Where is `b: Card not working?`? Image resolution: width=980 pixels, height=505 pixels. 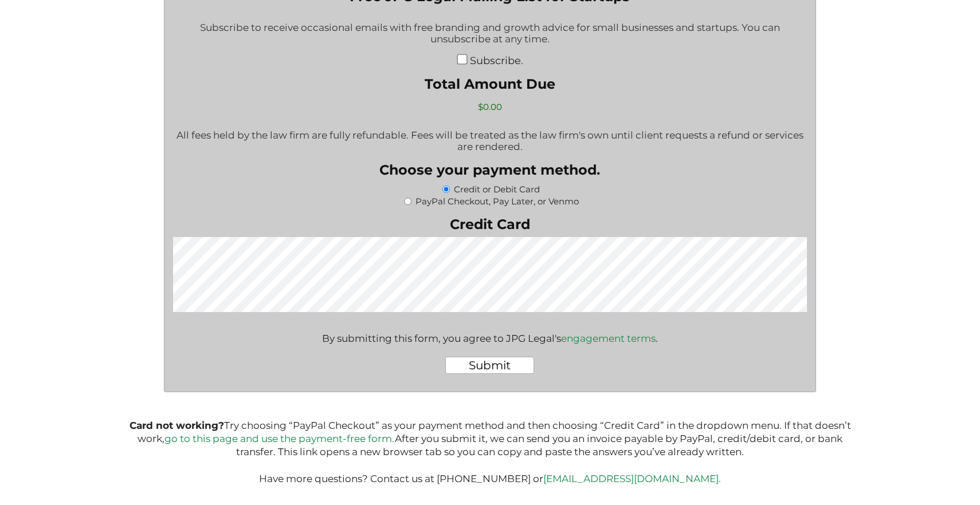 b: Card not working? is located at coordinates (176, 425).